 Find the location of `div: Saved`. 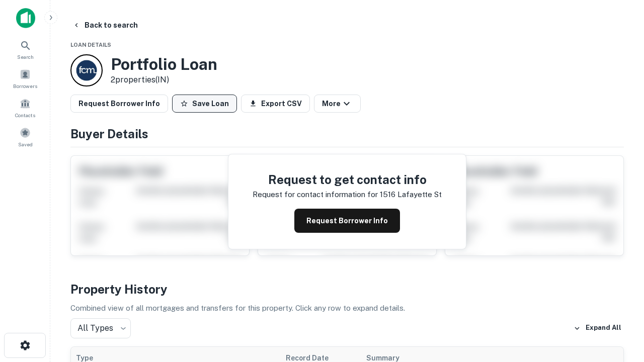

div: Saved is located at coordinates (25, 137).